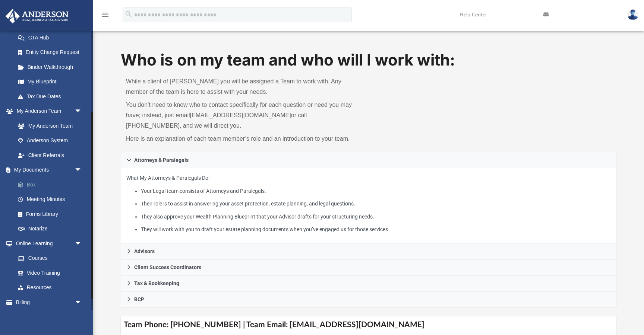  I want to click on span: Client Success Coordinators, so click(168, 267).